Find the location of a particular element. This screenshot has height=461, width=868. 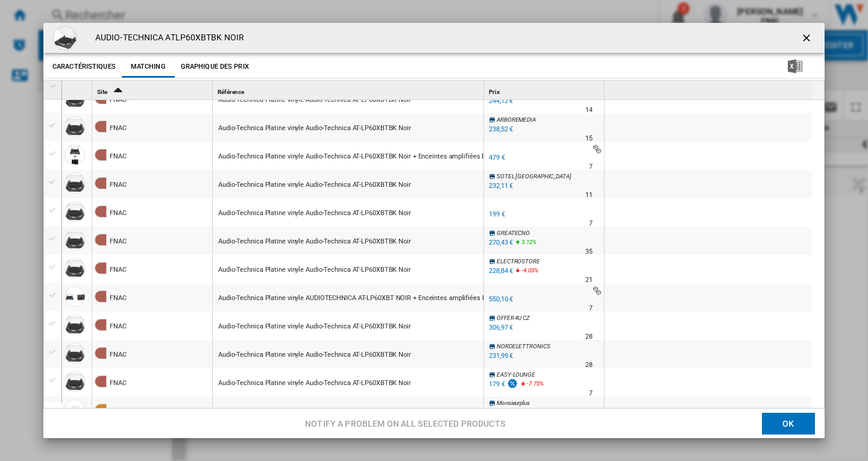

div: Audio-Technica AT-LP60XBT Tourne-disque entraîné par courroie Noir Complètement automatique is located at coordinates (362, 411).